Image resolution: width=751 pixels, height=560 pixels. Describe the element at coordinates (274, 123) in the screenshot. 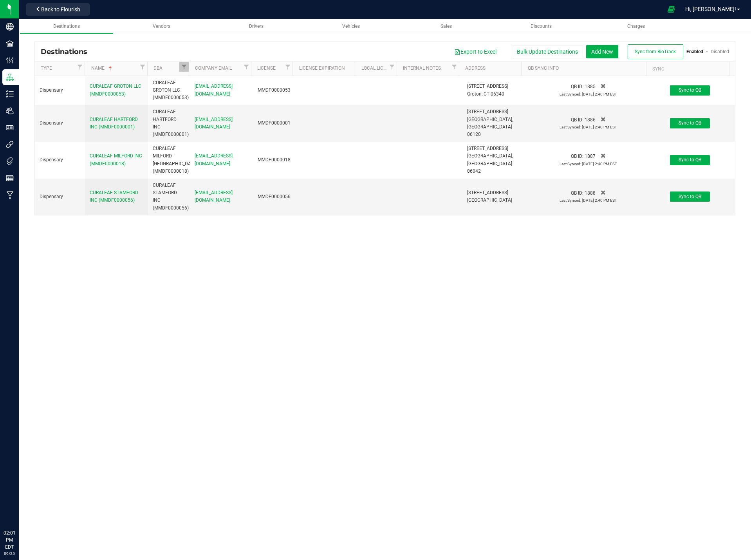

I see `div: MMDF0000001` at that location.